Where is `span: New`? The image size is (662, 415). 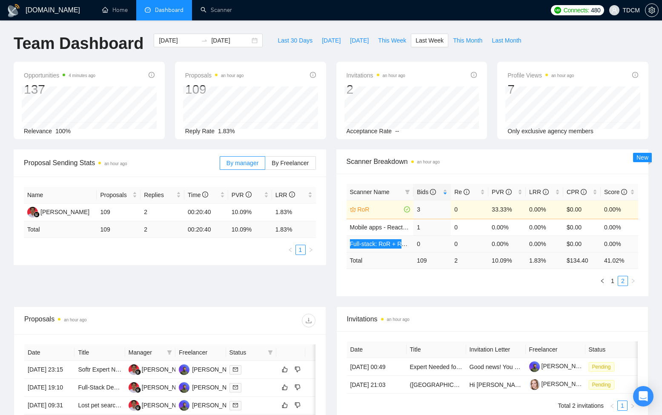
span: New is located at coordinates (643, 158).